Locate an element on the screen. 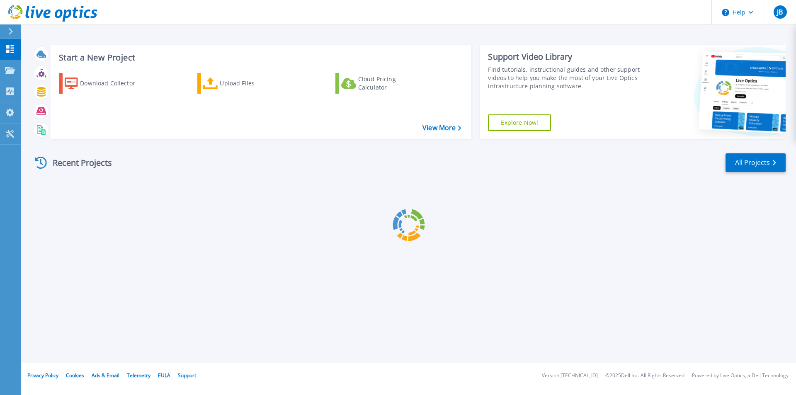 The height and width of the screenshot is (395, 796). a: Cloud Pricing Calculator is located at coordinates (382, 83).